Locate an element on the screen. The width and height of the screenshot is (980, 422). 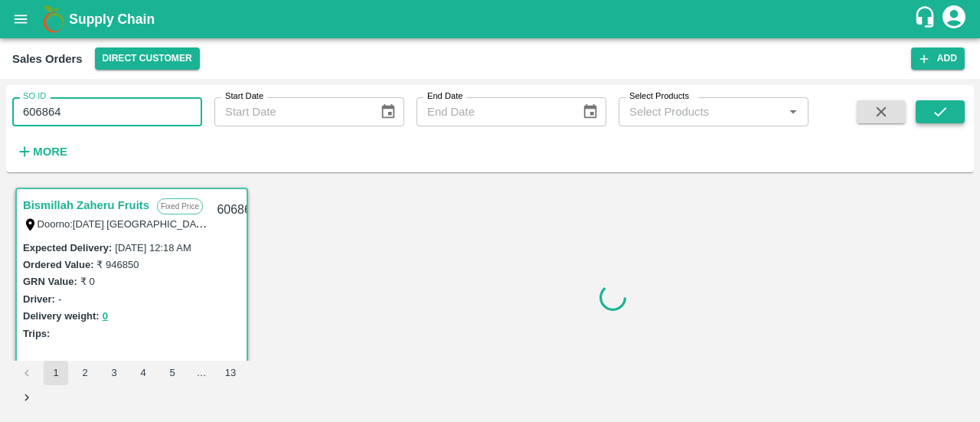
p: Fixed Price is located at coordinates (180, 206).